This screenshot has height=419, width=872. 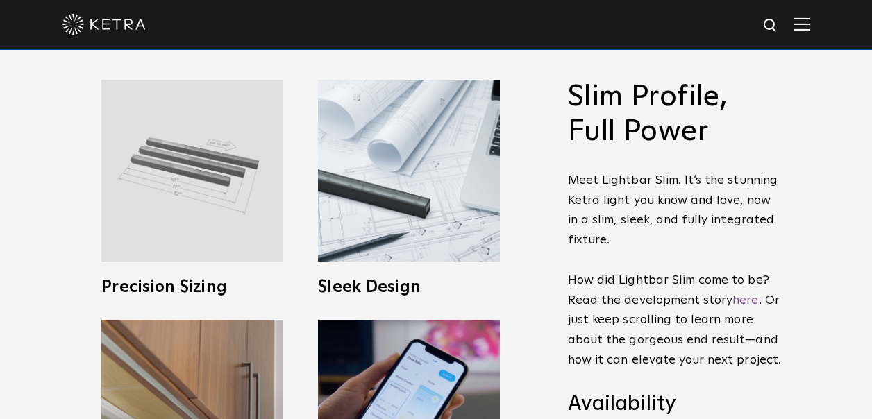 What do you see at coordinates (675, 114) in the screenshot?
I see `h2: Slim Profile, Full Power` at bounding box center [675, 114].